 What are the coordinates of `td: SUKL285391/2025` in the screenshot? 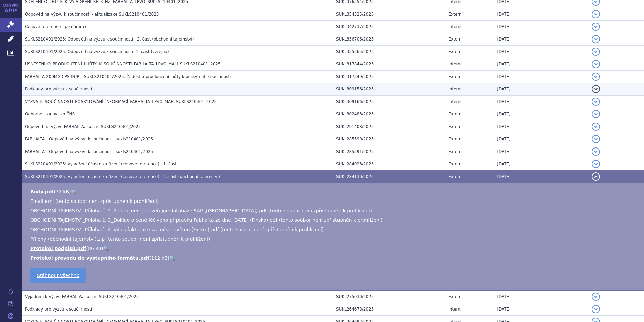 It's located at (389, 152).